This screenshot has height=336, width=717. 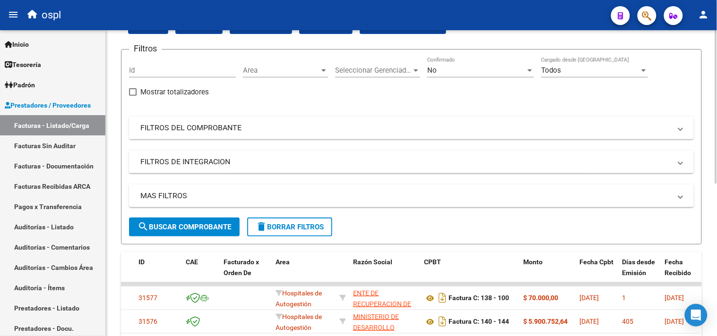 I want to click on span: No, so click(x=432, y=70).